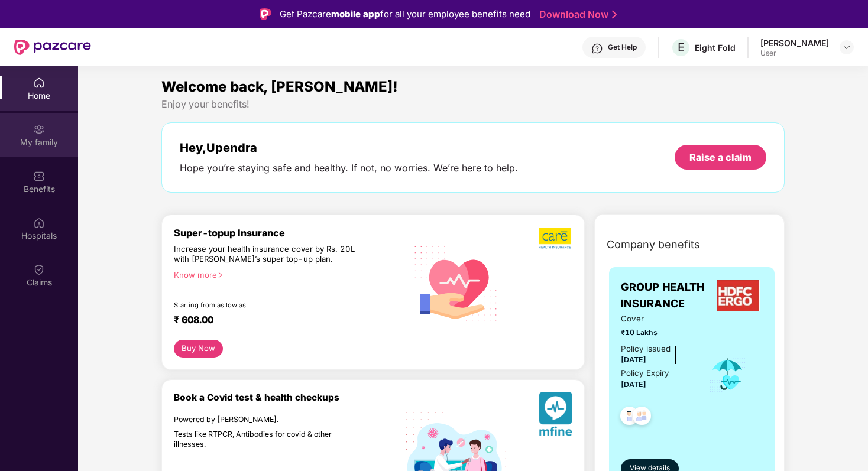 The width and height of the screenshot is (868, 471). What do you see at coordinates (575, 14) in the screenshot?
I see `a: Download Now` at bounding box center [575, 14].